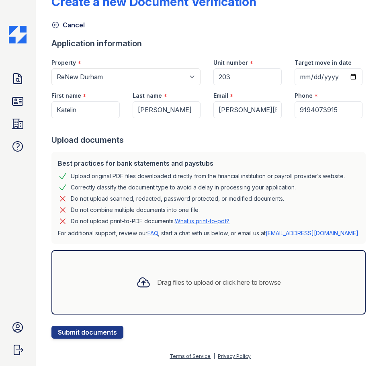 Image resolution: width=385 pixels, height=366 pixels. I want to click on label: Email, so click(221, 96).